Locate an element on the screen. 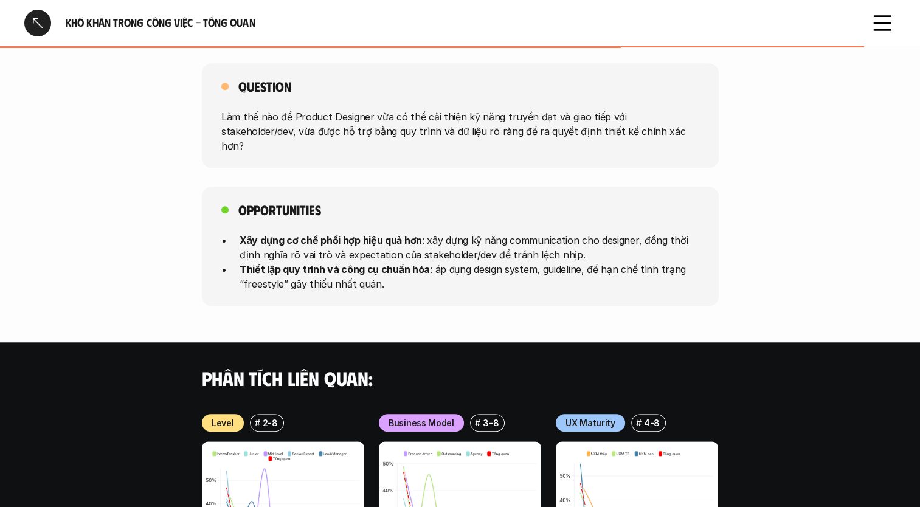 This screenshot has height=507, width=920. h5: Question is located at coordinates (265, 86).